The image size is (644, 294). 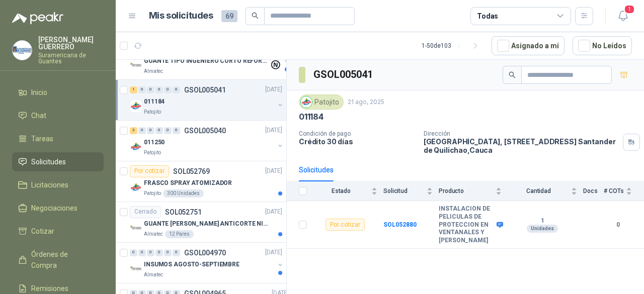 What do you see at coordinates (400, 225) in the screenshot?
I see `b: SOL052880` at bounding box center [400, 225].